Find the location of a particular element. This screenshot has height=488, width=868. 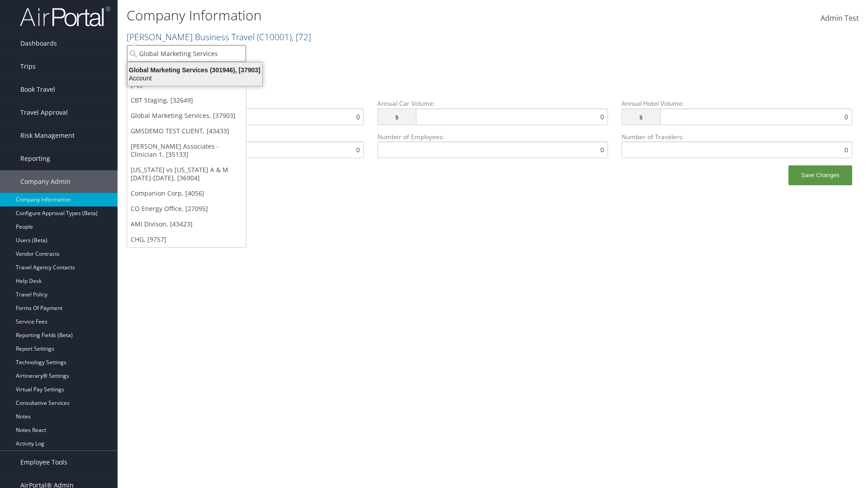

a: Companion Corp, [4056] is located at coordinates (186, 194).